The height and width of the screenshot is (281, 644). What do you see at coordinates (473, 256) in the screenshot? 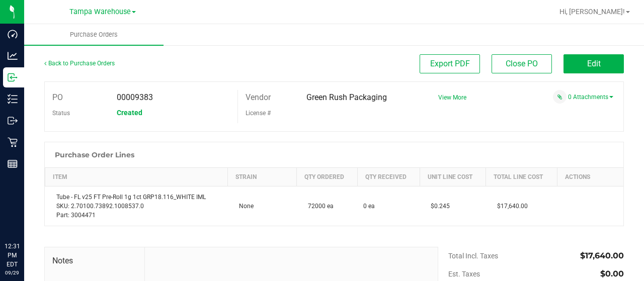
I see `span: Total Incl. Taxes` at bounding box center [473, 256].